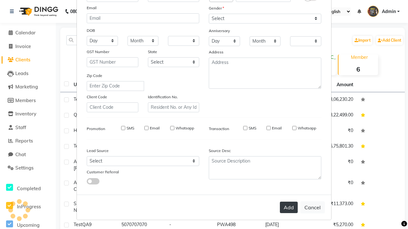  What do you see at coordinates (112, 107) in the screenshot?
I see `input: Client Code` at bounding box center [112, 107].